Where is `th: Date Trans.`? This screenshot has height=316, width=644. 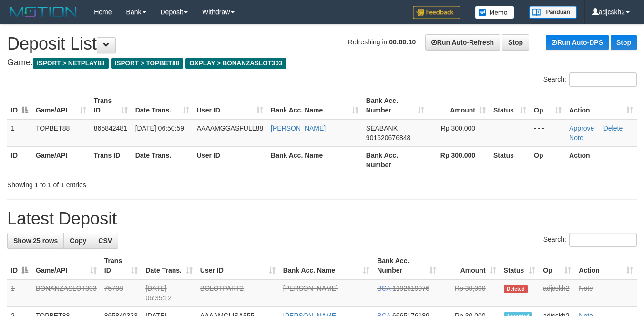
th: Date Trans. is located at coordinates (162, 159).